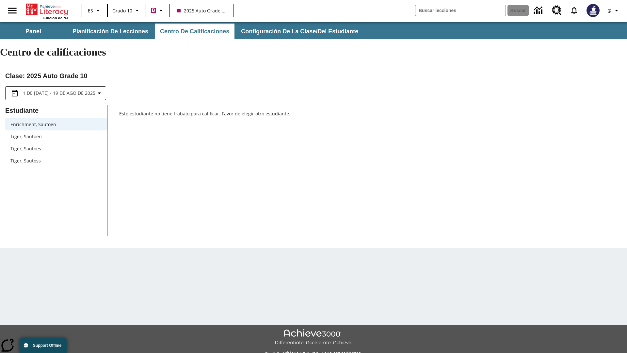 The image size is (627, 353). Describe the element at coordinates (56, 93) in the screenshot. I see `button: Seleccione el intervalo de fechas opción del menú` at that location.